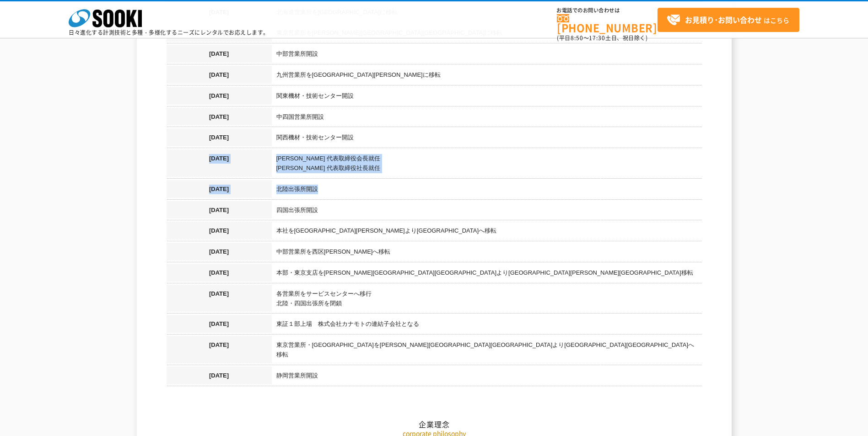 The image size is (868, 436). What do you see at coordinates (434, 379) in the screenshot?
I see `h2: 企業理念` at bounding box center [434, 379].